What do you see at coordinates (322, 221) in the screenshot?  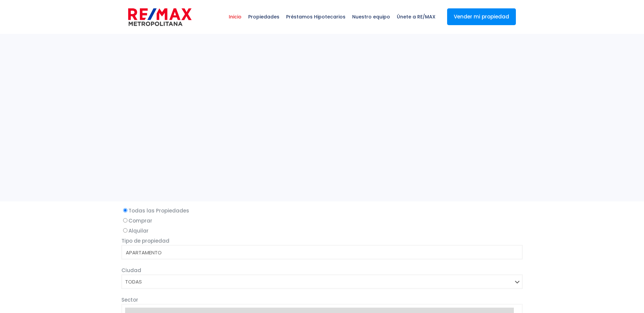 I see `label: Comprar` at bounding box center [322, 221].